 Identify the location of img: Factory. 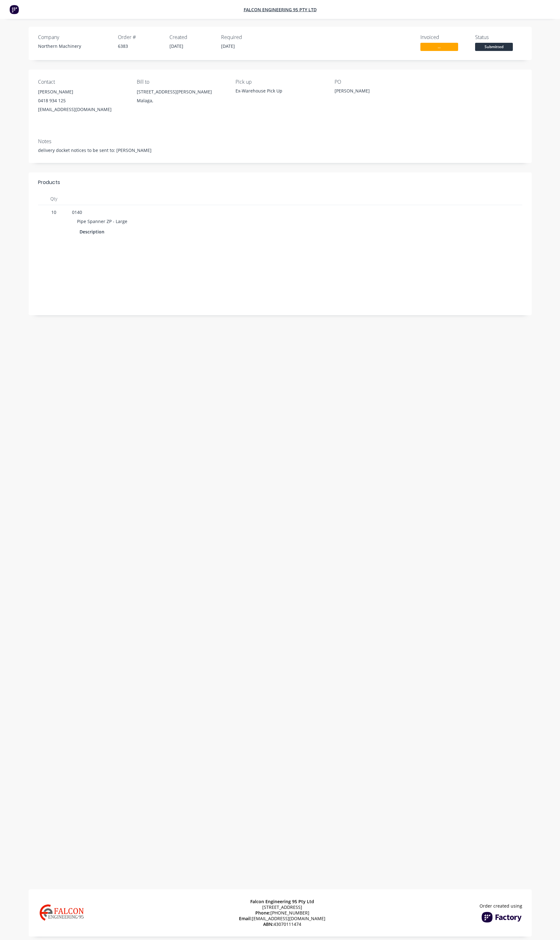
(14, 9).